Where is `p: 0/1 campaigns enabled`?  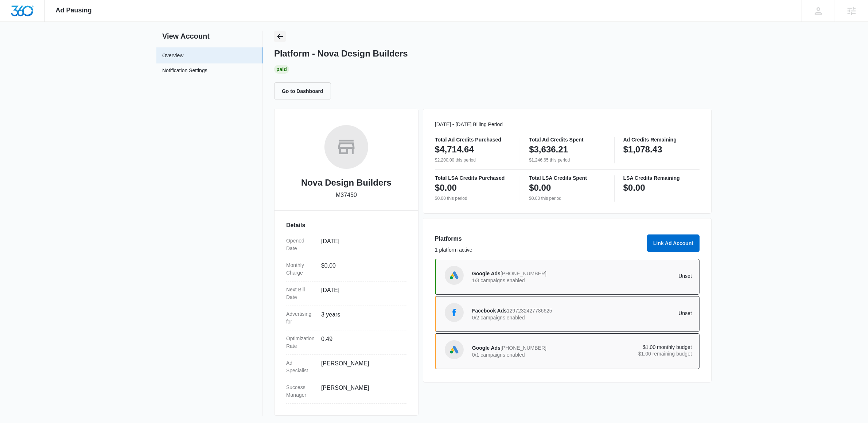
p: 0/1 campaigns enabled is located at coordinates (527, 355).